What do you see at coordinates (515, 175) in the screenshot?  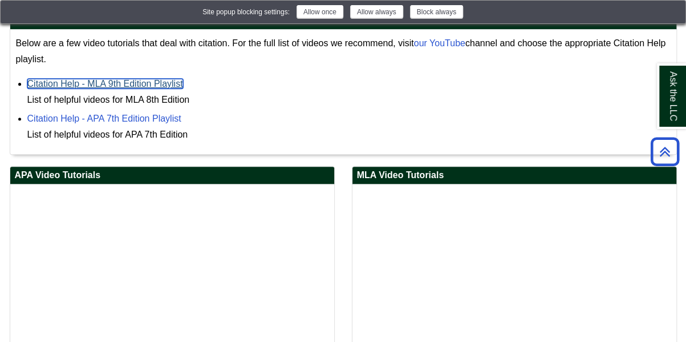 I see `h2: MLA Video Tutorials` at bounding box center [515, 175].